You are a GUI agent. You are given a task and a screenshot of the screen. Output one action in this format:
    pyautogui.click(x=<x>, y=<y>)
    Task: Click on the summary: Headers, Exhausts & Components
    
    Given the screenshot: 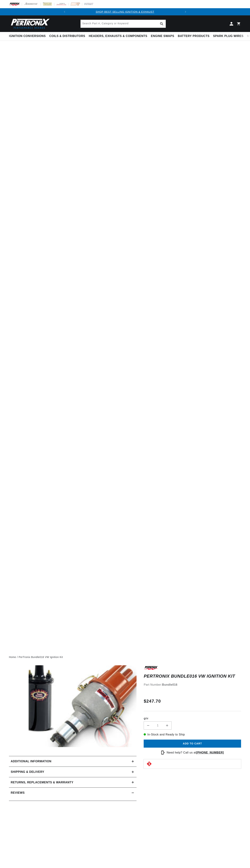 What is the action you would take?
    pyautogui.click(x=118, y=36)
    